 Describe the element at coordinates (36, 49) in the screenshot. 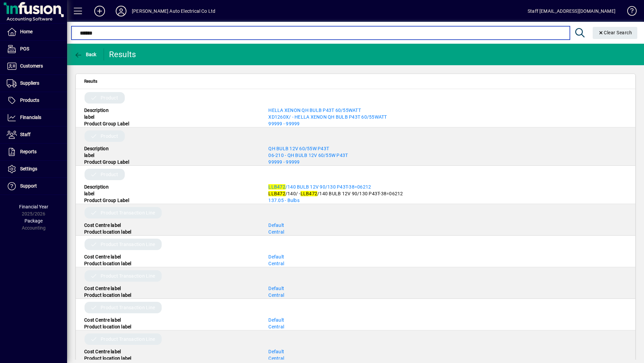

I see `a: POS` at that location.